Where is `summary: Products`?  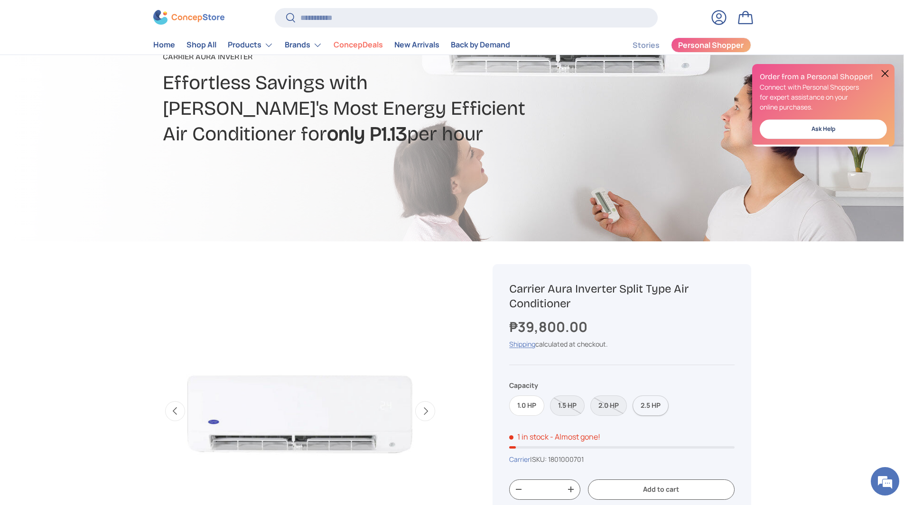
summary: Products is located at coordinates (250, 45).